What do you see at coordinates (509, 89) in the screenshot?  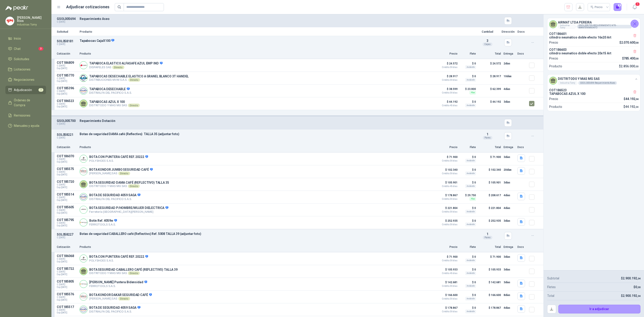 I see `p: 4 días` at bounding box center [509, 89].